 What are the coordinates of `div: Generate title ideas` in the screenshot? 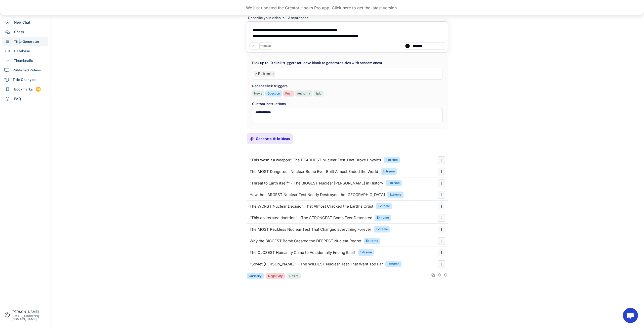 It's located at (273, 139).